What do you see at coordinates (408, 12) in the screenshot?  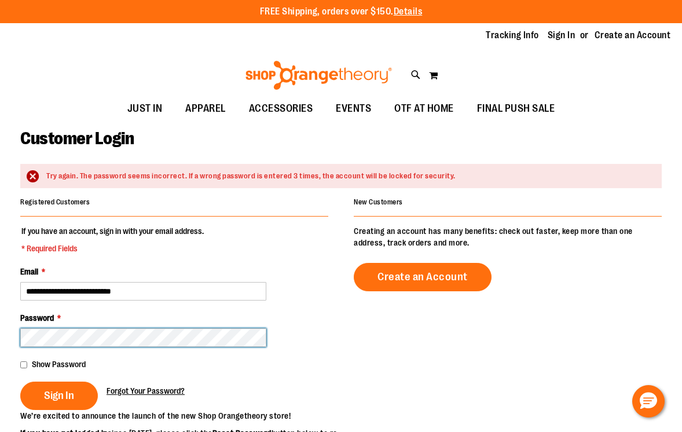 I see `a: Details` at bounding box center [408, 12].